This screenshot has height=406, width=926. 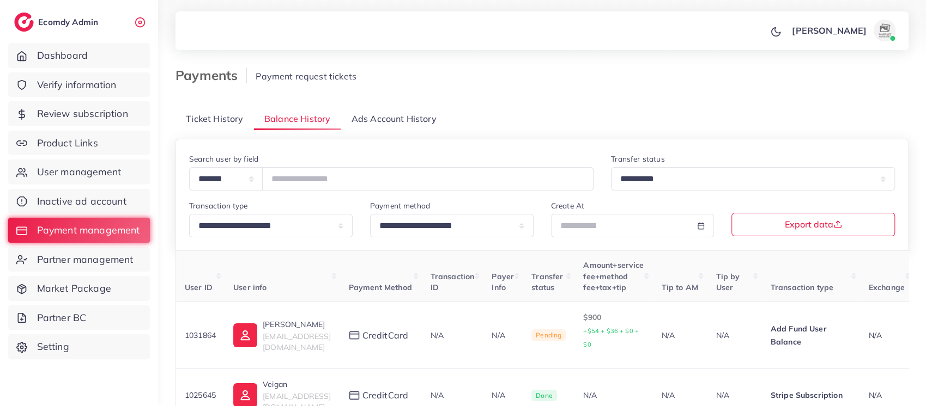 I want to click on span: Transaction ID, so click(x=452, y=282).